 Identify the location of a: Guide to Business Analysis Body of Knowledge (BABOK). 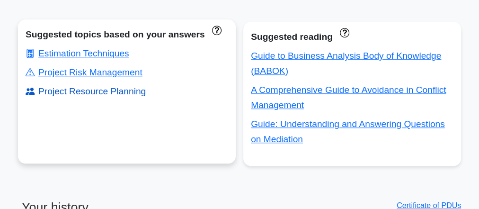
(346, 63).